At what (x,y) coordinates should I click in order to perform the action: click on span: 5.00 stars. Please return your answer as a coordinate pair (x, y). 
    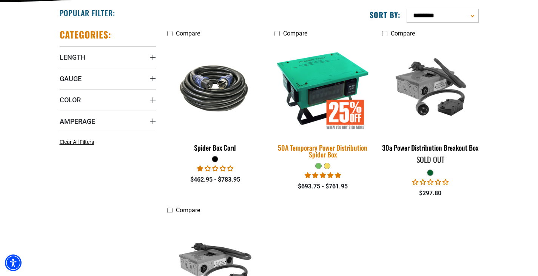
    Looking at the image, I should click on (323, 175).